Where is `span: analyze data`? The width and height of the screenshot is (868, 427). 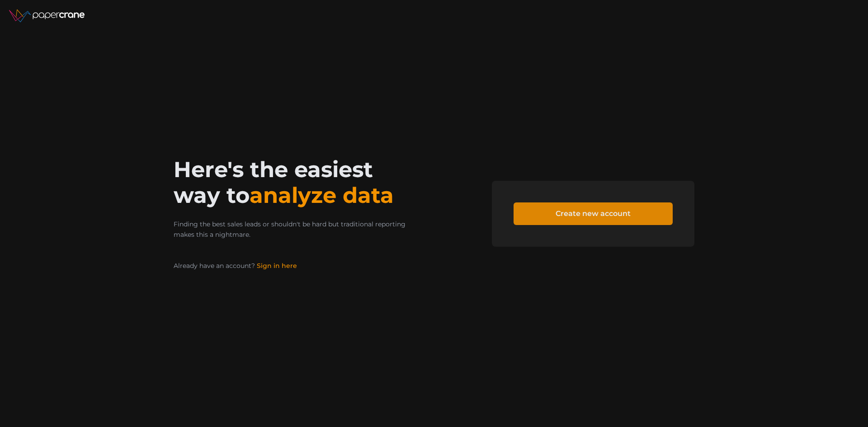
span: analyze data is located at coordinates (321, 195).